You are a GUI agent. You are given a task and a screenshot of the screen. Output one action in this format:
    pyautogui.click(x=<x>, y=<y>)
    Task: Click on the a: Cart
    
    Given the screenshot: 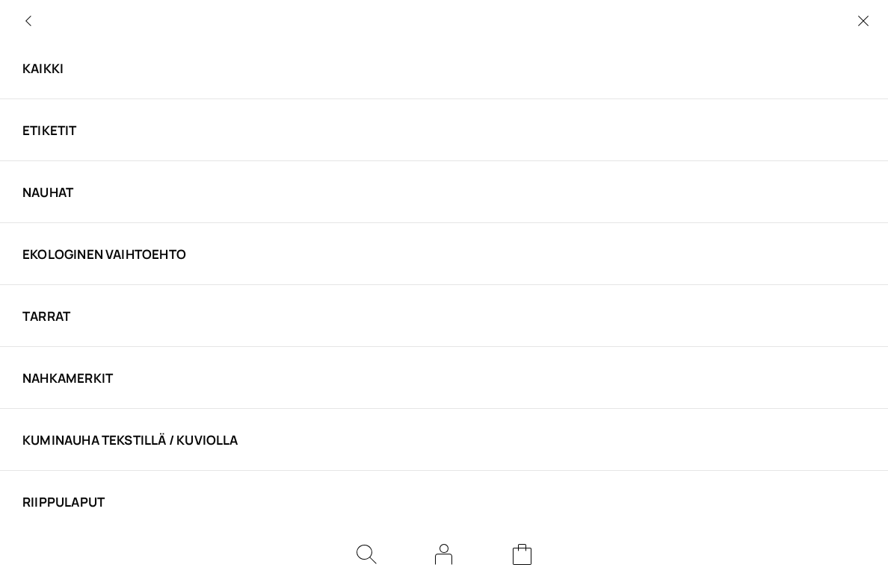 What is the action you would take?
    pyautogui.click(x=522, y=557)
    